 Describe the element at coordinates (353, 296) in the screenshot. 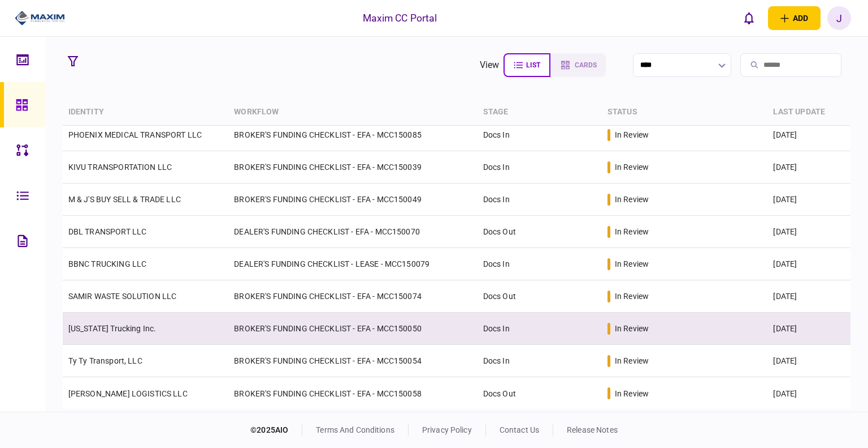

I see `td: BROKER'S FUNDING CHECKLIST - EFA - MCC150074` at that location.